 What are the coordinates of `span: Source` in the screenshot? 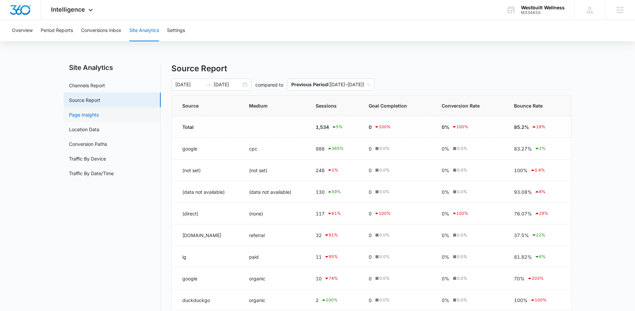 It's located at (203, 106).